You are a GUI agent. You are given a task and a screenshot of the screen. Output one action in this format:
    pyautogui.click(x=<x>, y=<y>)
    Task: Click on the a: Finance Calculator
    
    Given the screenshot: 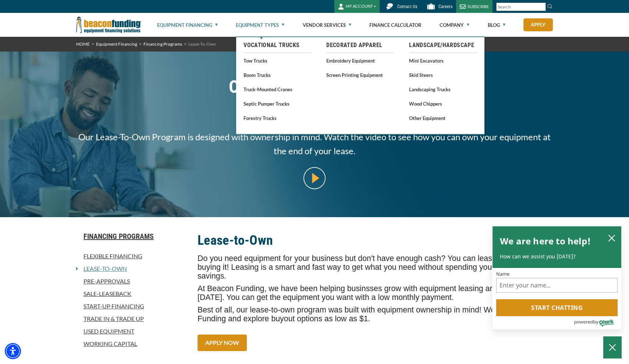 What is the action you would take?
    pyautogui.click(x=396, y=25)
    